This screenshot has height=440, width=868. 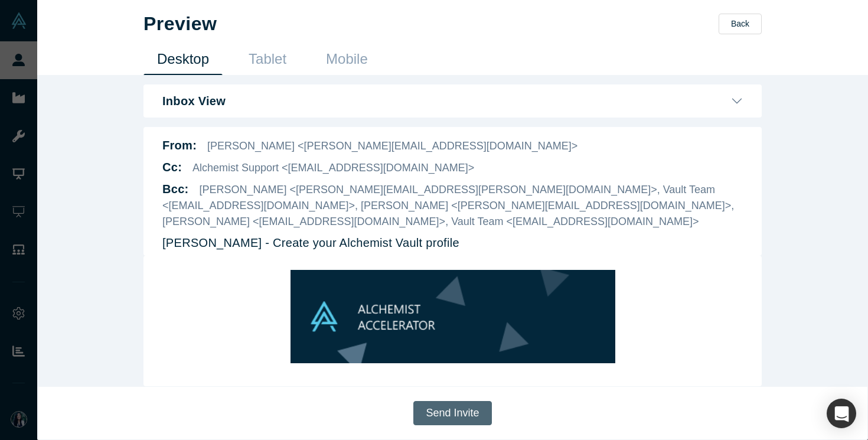 What do you see at coordinates (180, 23) in the screenshot?
I see `h1: Preview` at bounding box center [180, 23].